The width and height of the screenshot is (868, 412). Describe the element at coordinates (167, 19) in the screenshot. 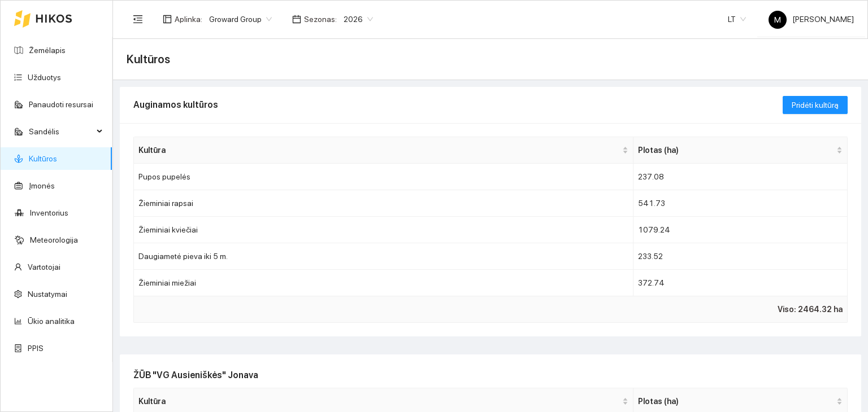

I see `span: layout` at that location.